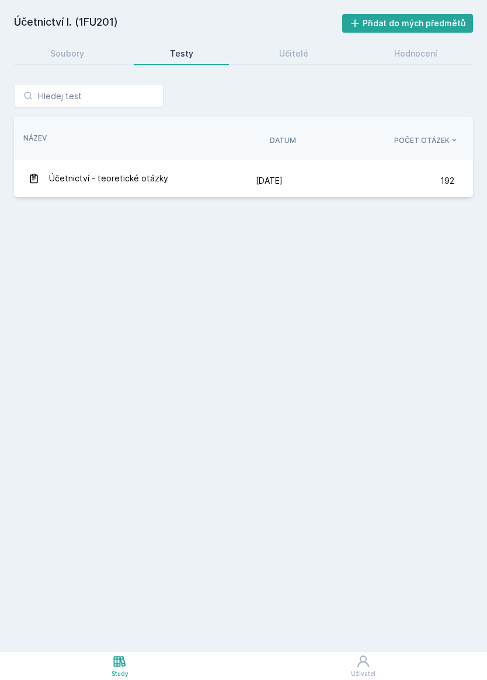 The width and height of the screenshot is (487, 680). Describe the element at coordinates (35, 138) in the screenshot. I see `button: Název` at that location.